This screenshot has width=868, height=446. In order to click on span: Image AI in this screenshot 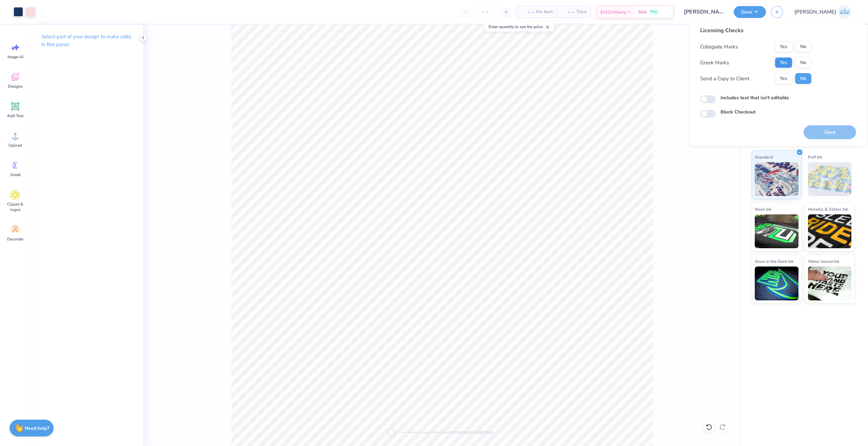, I will do `click(16, 57)`.